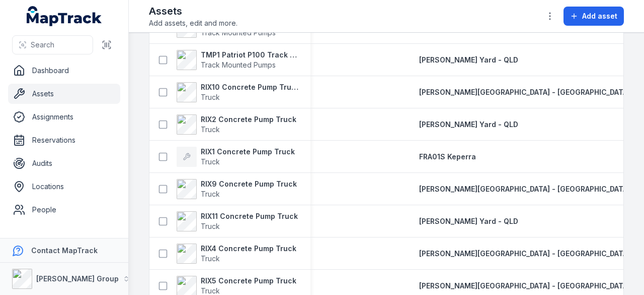 The image size is (644, 295). I want to click on a: Audits, so click(64, 164).